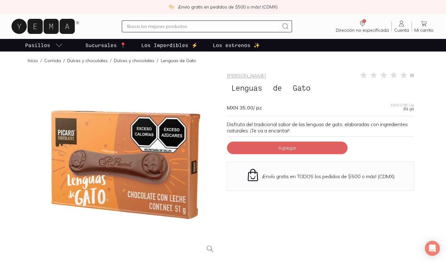  I want to click on div: Open Intercom Messenger, so click(432, 248).